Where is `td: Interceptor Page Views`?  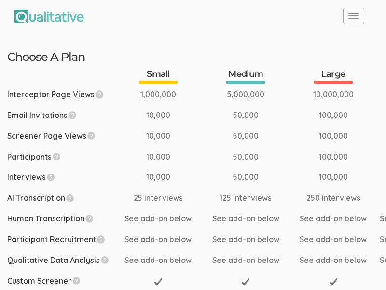 td: Interceptor Page Views is located at coordinates (62, 94).